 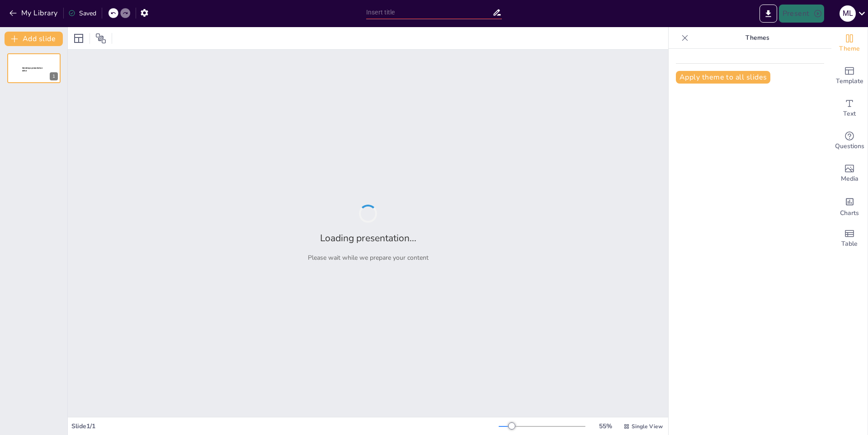 What do you see at coordinates (849, 206) in the screenshot?
I see `div: Add charts and graphs` at bounding box center [849, 206].